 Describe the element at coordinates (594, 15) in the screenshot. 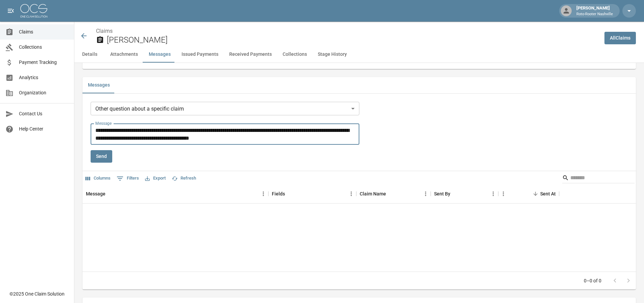

I see `p: Roto-Rooter Nashville` at that location.